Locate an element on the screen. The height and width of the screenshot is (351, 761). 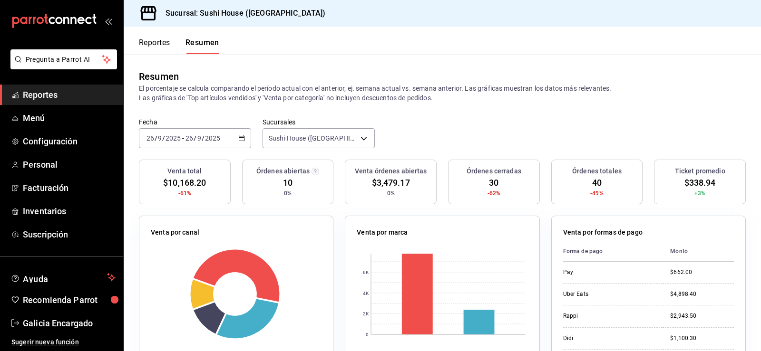
span: Recomienda Parrot is located at coordinates (69, 300).